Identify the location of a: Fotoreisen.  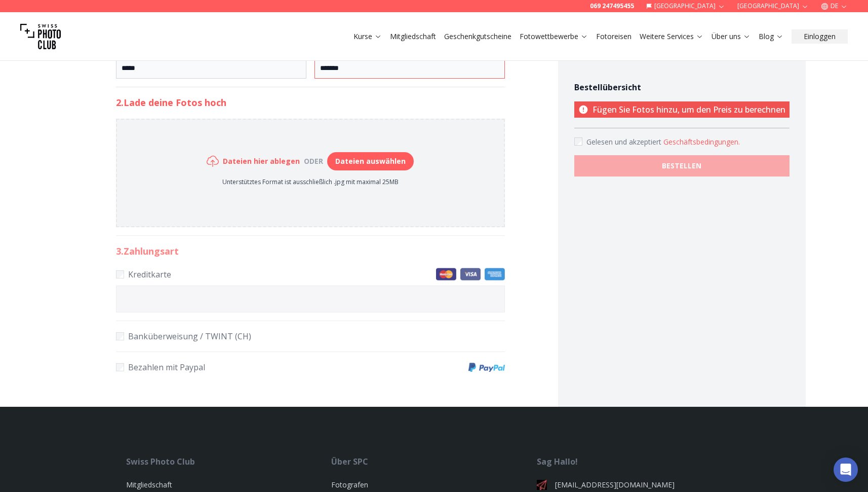
(614, 37).